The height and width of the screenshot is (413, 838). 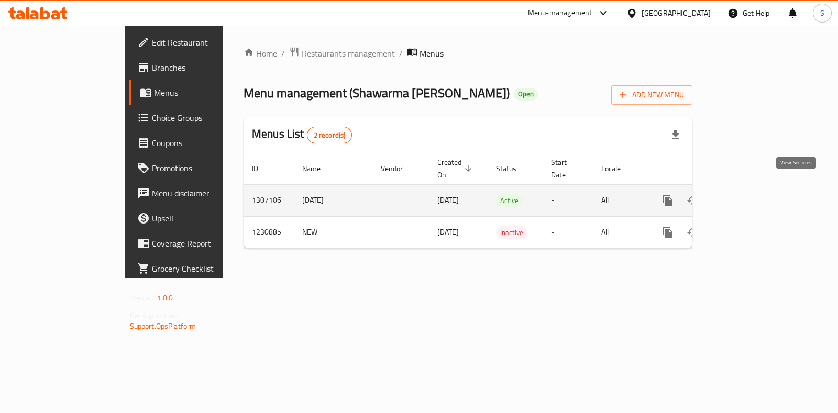 I want to click on span: Branches, so click(x=204, y=68).